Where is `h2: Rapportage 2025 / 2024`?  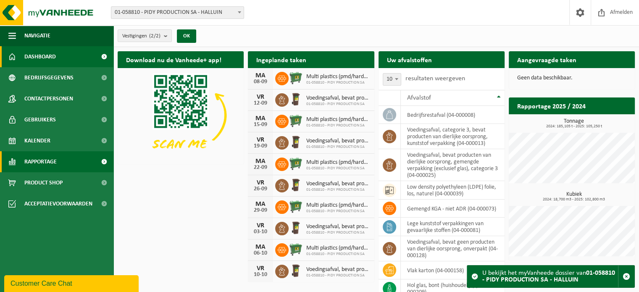 h2: Rapportage 2025 / 2024 is located at coordinates (551, 105).